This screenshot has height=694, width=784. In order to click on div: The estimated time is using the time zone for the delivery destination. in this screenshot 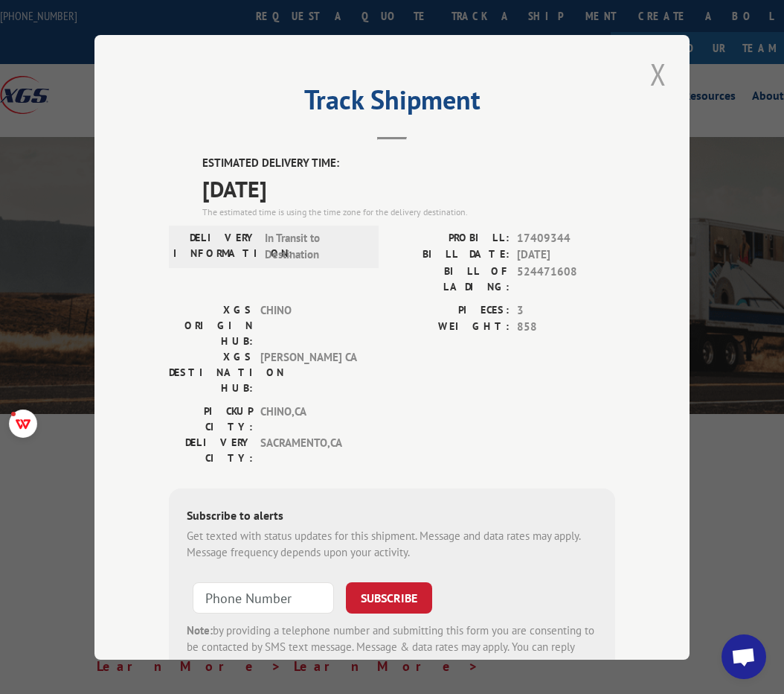, I will do `click(409, 211)`.